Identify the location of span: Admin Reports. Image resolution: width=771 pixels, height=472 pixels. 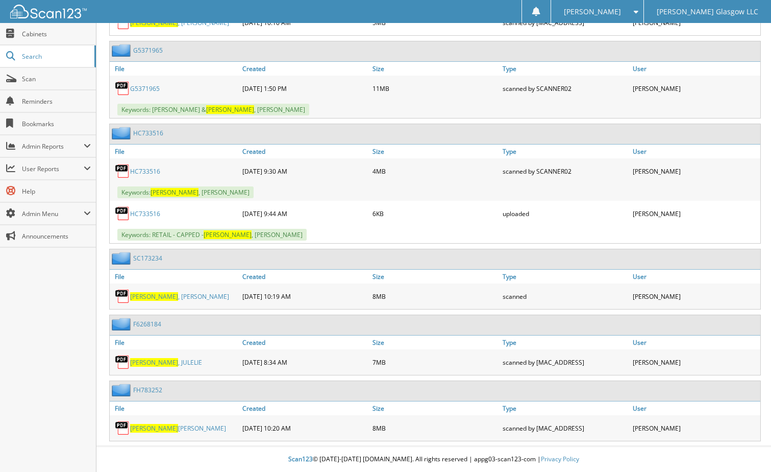
(53, 146).